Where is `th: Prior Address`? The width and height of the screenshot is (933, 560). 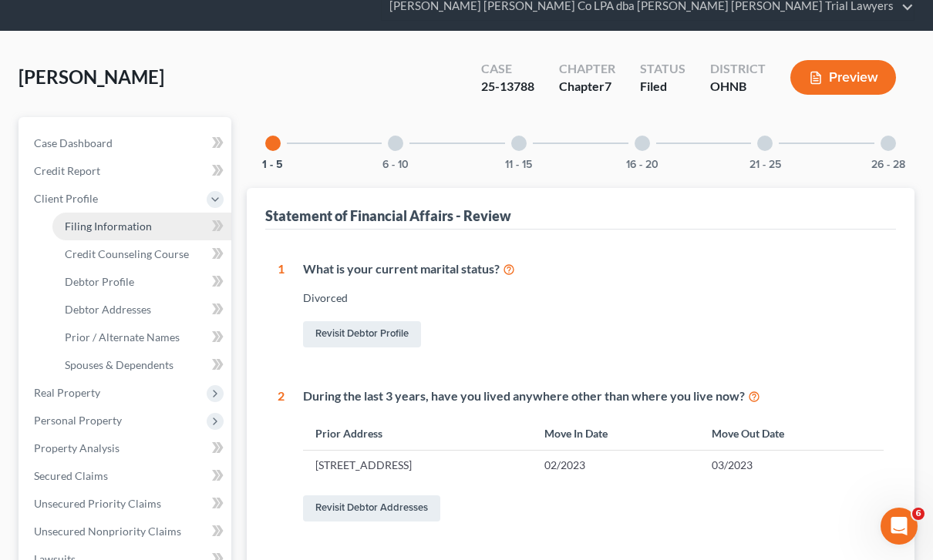
th: Prior Address is located at coordinates (418, 433).